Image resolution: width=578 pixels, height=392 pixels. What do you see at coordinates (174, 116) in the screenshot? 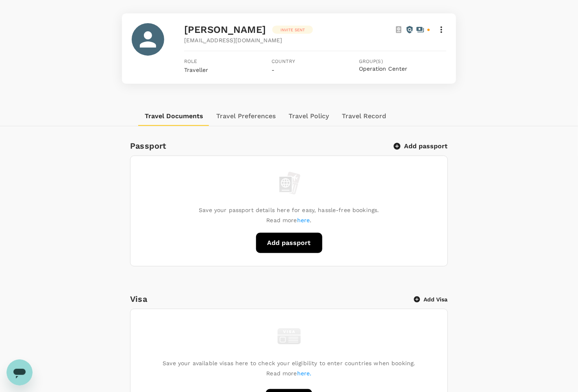
I see `button: Travel Documents` at bounding box center [174, 116].